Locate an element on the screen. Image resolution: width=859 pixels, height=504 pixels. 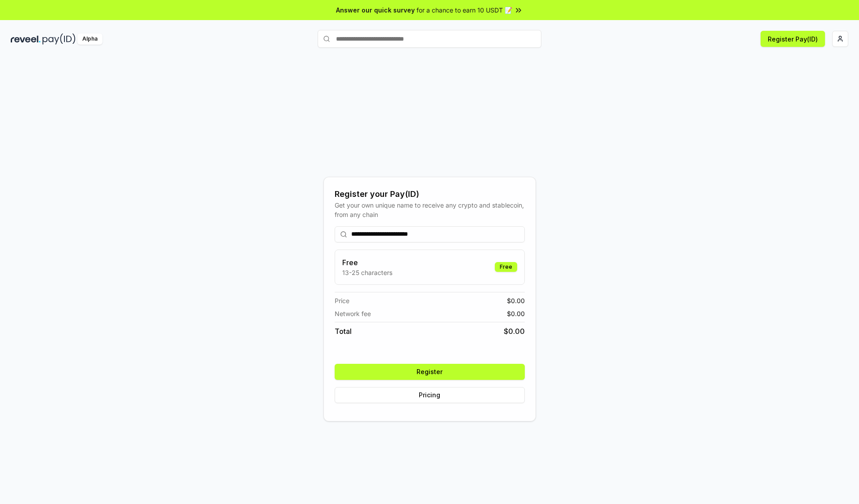
div: Get your own unique name to receive any crypto and stablecoin, from any chain is located at coordinates (429, 210).